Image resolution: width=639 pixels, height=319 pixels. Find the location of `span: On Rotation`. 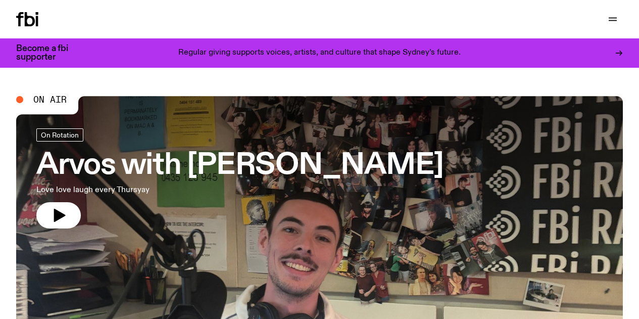

span: On Rotation is located at coordinates (60, 135).